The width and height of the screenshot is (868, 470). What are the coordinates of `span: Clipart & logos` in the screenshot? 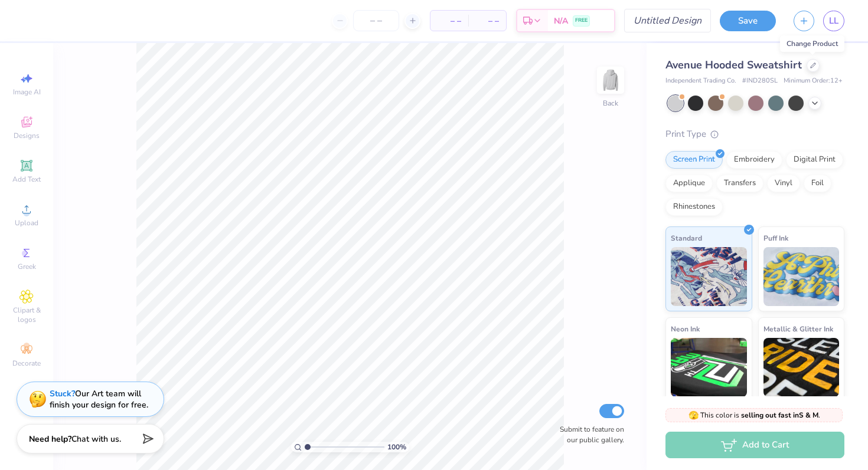 It's located at (26, 315).